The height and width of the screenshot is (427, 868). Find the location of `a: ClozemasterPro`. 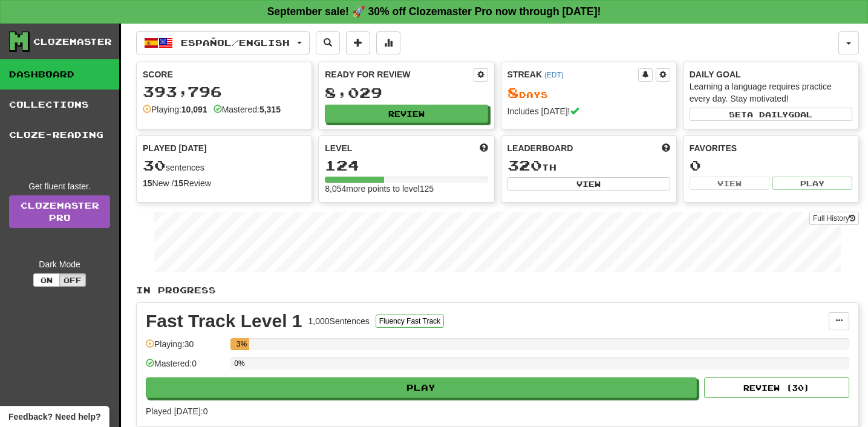

a: ClozemasterPro is located at coordinates (59, 212).